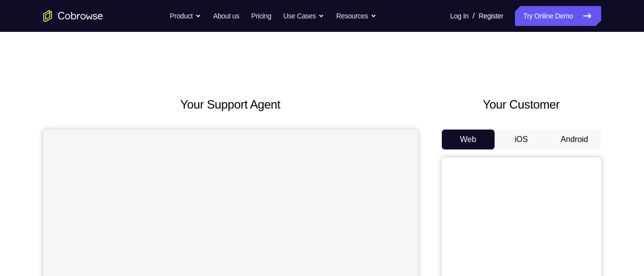 This screenshot has width=644, height=276. I want to click on button: Web, so click(468, 140).